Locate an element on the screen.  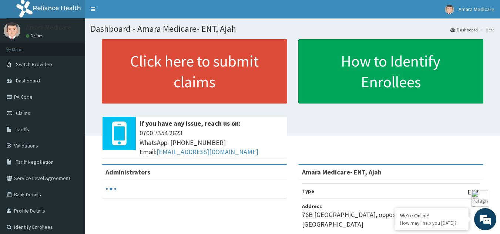
a: How to Identify Enrollees is located at coordinates (391, 71).